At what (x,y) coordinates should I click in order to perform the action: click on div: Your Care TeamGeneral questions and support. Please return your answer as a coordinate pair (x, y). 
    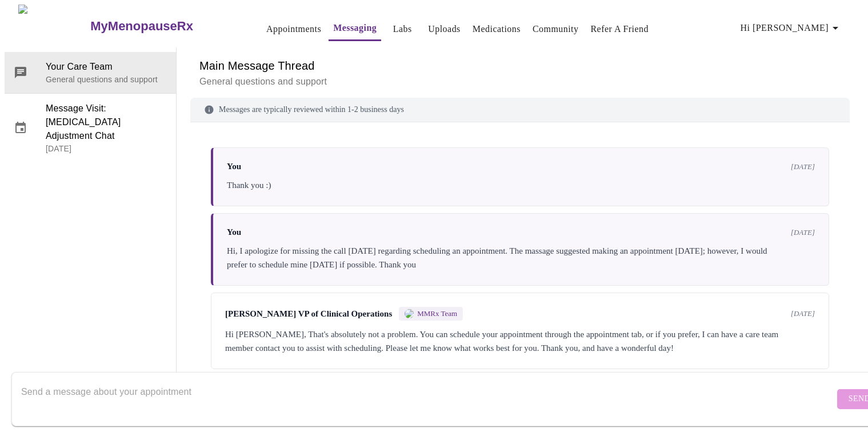
    Looking at the image, I should click on (90, 72).